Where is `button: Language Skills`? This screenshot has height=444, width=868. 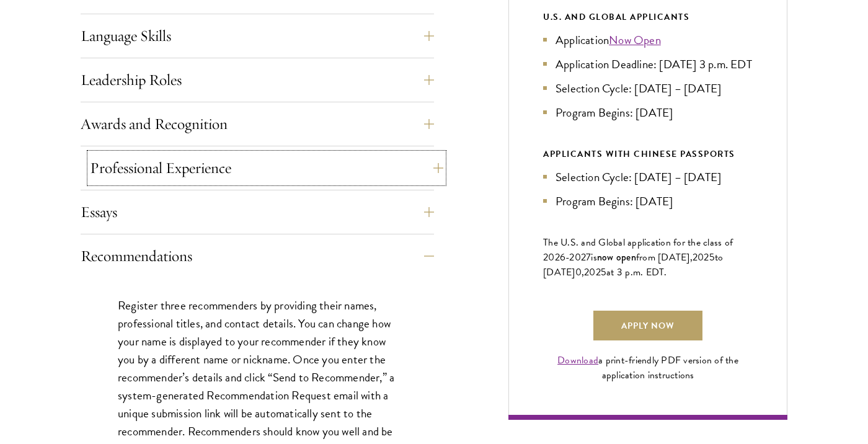
button: Language Skills is located at coordinates (257, 36).